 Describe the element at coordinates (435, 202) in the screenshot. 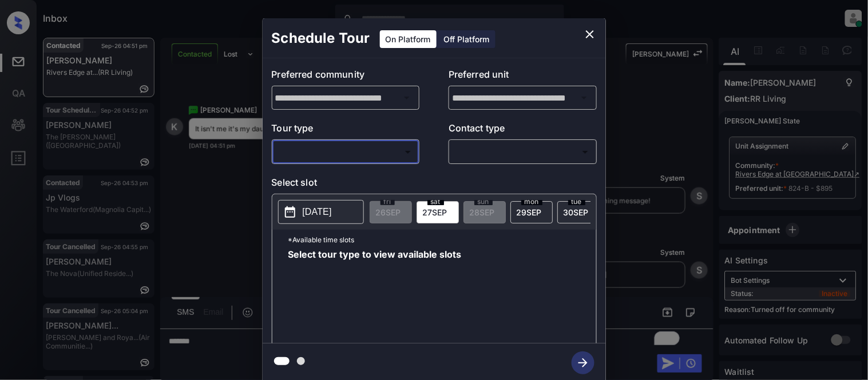

I see `span: sat` at that location.